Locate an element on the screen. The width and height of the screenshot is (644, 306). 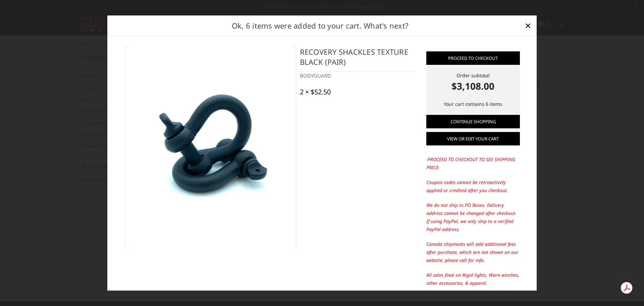
p: Canada shipments will add additional fees after purchase, which are not shown on our website; ple... is located at coordinates (473, 252).